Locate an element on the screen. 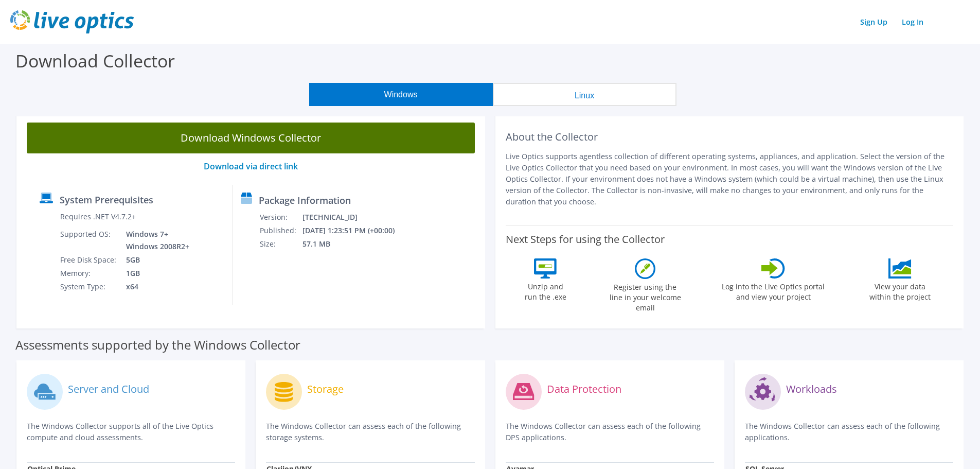  td: Windows 7+ Windows 2008R2+ is located at coordinates (155, 241).